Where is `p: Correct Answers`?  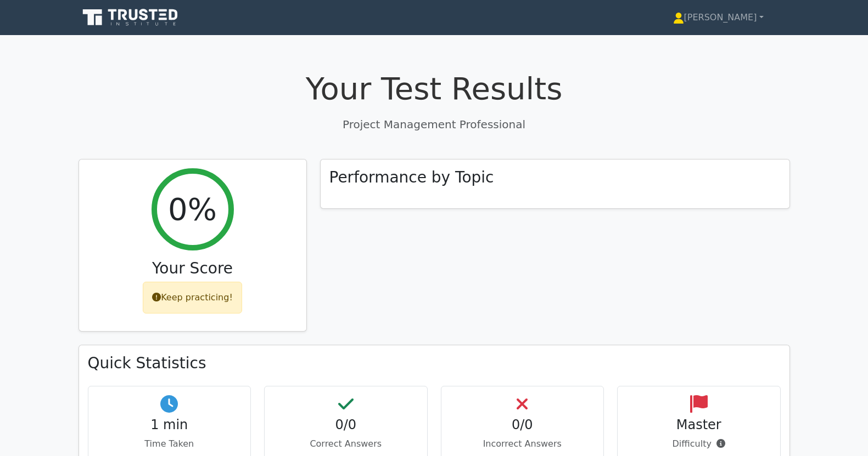
p: Correct Answers is located at coordinates (345, 445).